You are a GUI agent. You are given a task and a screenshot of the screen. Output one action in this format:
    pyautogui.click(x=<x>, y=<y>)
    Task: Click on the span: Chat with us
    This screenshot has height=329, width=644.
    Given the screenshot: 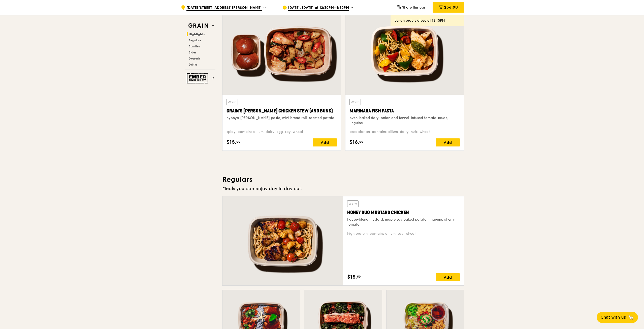 What is the action you would take?
    pyautogui.click(x=613, y=318)
    